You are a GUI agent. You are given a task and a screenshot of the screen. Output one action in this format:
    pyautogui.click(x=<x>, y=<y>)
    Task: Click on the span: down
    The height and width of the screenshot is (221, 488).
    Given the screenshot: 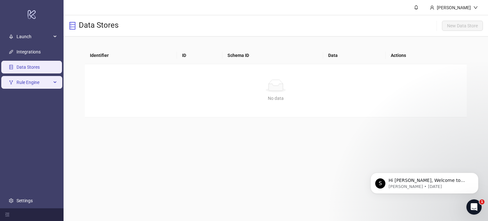 What is the action you would take?
    pyautogui.click(x=476, y=8)
    